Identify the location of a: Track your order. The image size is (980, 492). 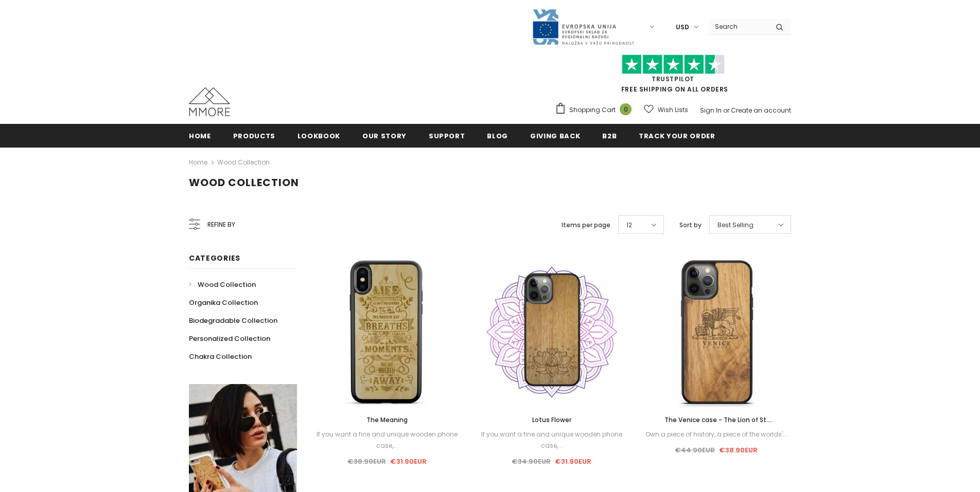
(677, 135).